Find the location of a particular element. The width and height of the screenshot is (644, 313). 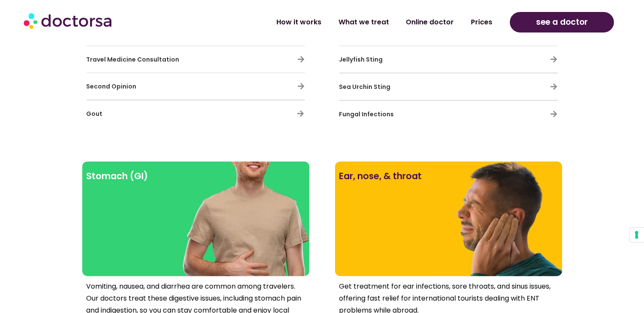

nav: Menu is located at coordinates (335, 22).